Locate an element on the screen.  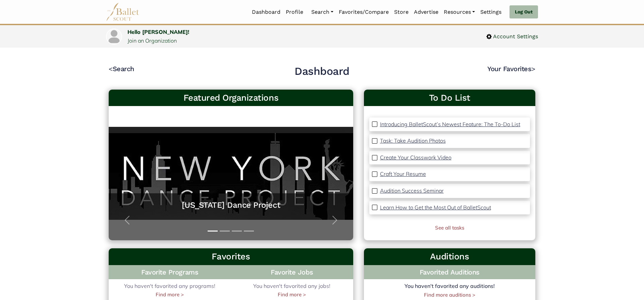
a: Craft Your Resume is located at coordinates (402, 174).